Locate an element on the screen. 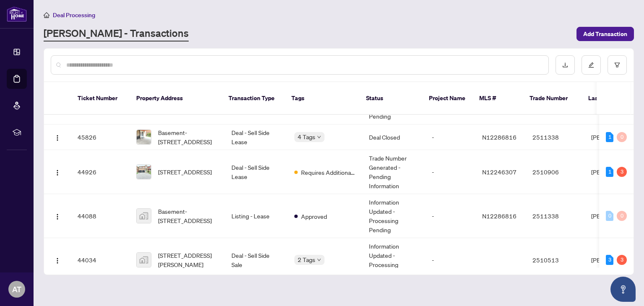 The width and height of the screenshot is (644, 306). button: download is located at coordinates (565, 65).